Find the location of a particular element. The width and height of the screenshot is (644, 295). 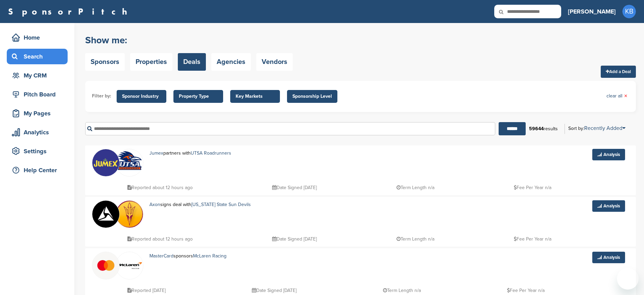

a: Pitch Board is located at coordinates (37, 95).